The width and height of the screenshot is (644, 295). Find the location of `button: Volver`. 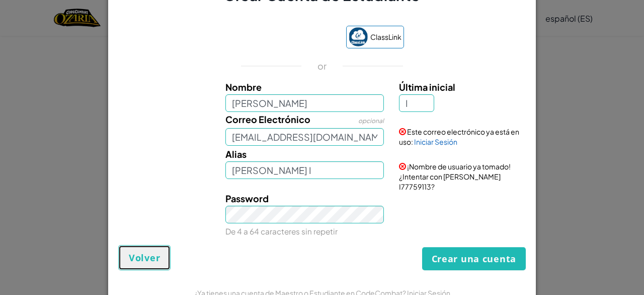

button: Volver is located at coordinates (145, 257).